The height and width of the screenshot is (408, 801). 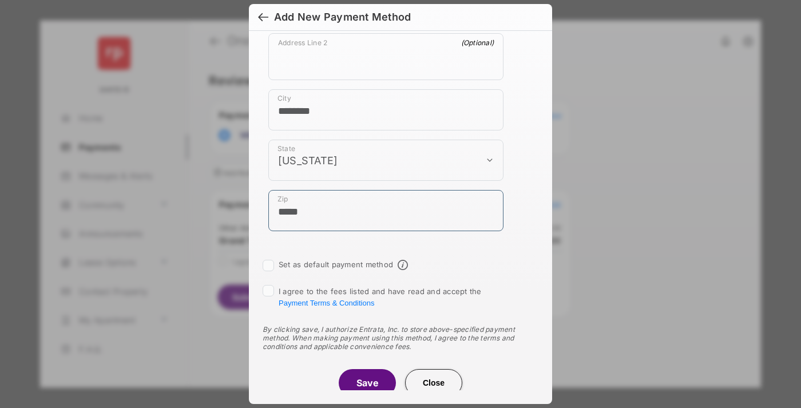 What do you see at coordinates (386, 57) in the screenshot?
I see `div: payment_method_screening[postal_addresses][addressLine2]` at bounding box center [386, 57].